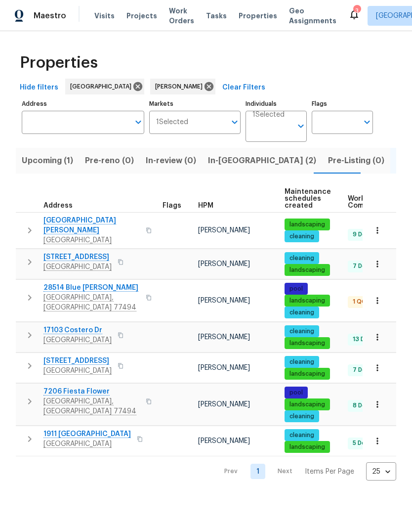 The image size is (412, 529). I want to click on span: Tasks, so click(217, 16).